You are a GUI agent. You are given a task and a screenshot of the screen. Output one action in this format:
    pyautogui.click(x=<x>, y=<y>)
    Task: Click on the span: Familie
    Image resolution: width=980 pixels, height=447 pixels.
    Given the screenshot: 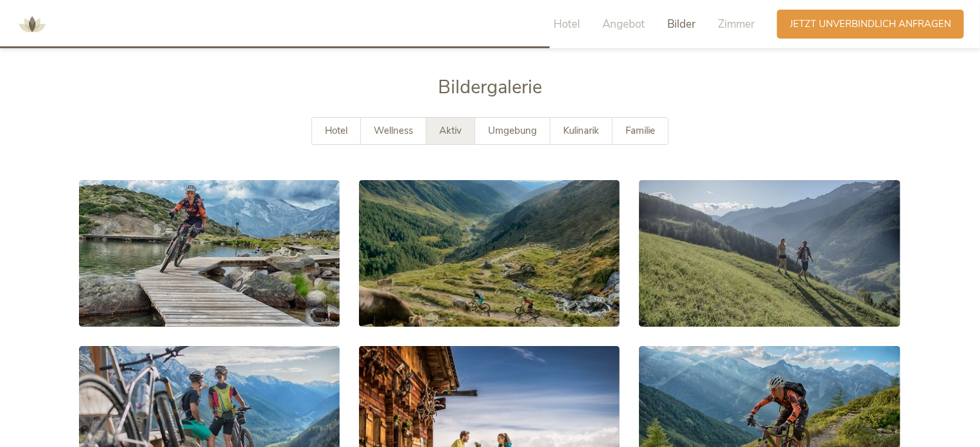 What is the action you would take?
    pyautogui.click(x=640, y=130)
    